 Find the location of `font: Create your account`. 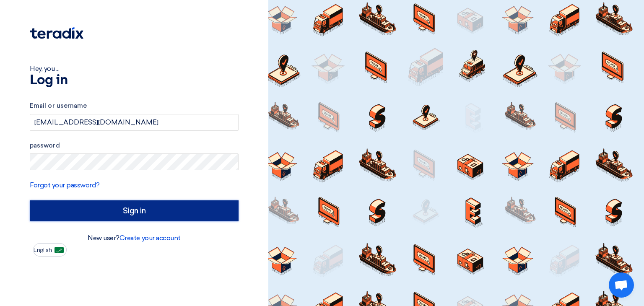

font: Create your account is located at coordinates (150, 237).